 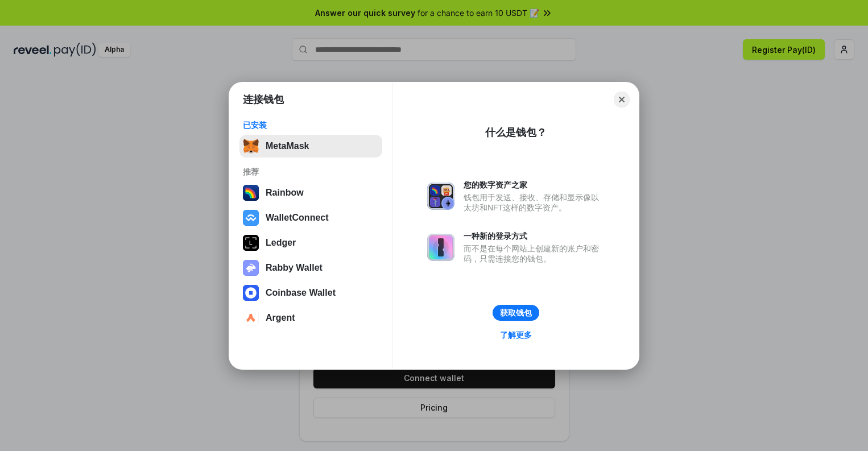 What do you see at coordinates (534, 203) in the screenshot?
I see `div: 钱包用于发送、接收、存储和显示像以太坊和NFT这样的数字资产。` at bounding box center [534, 203].